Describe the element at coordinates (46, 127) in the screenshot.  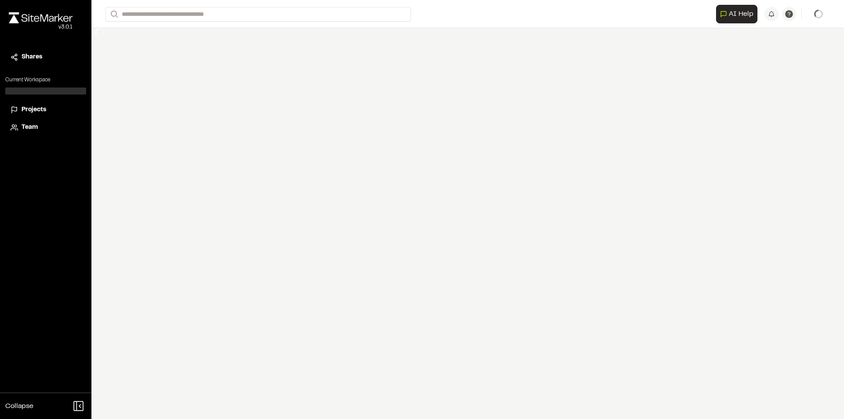
I see `a: Team` at that location.